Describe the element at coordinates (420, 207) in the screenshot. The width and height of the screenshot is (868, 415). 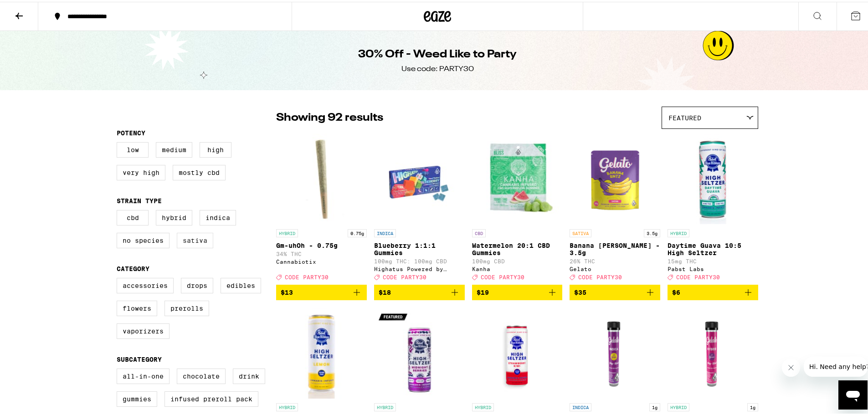
I see `a: Open page for Blueberry 1:1:1 Gummies from Highatus Powered by Cannabiotix` at that location.